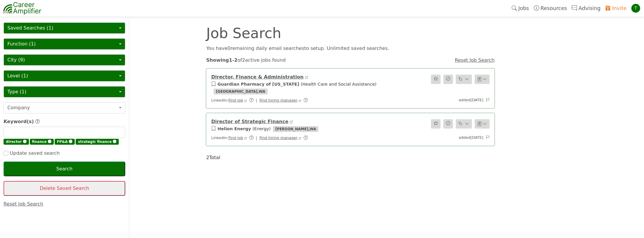 This screenshot has height=238, width=644. What do you see at coordinates (64, 108) in the screenshot?
I see `button: Company` at bounding box center [64, 108].